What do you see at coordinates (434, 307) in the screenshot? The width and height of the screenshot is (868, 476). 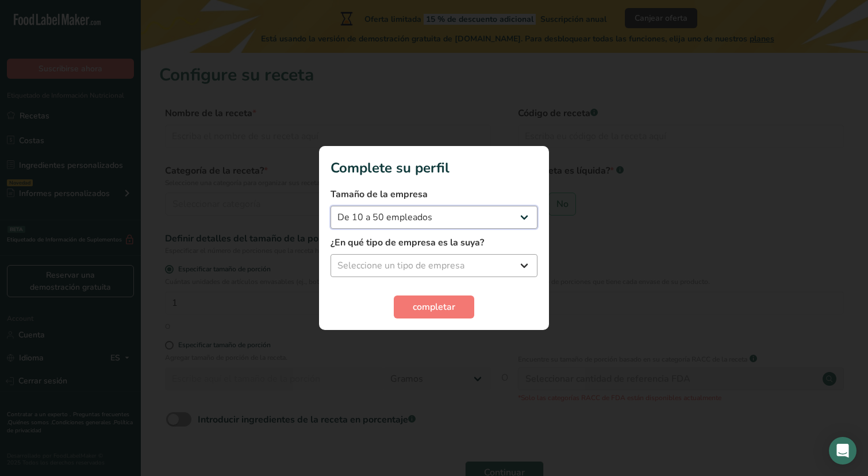 I see `span: completar` at bounding box center [434, 307].